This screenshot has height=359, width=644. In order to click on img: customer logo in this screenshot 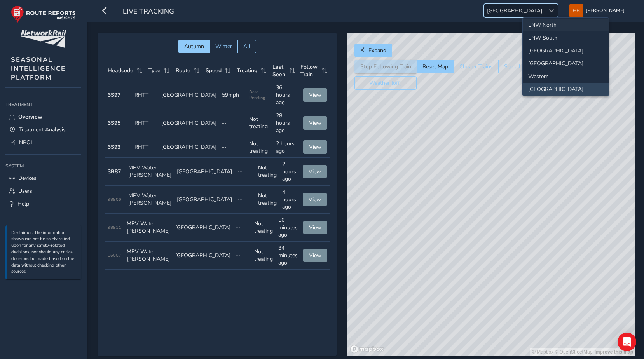, I will do `click(43, 39)`.